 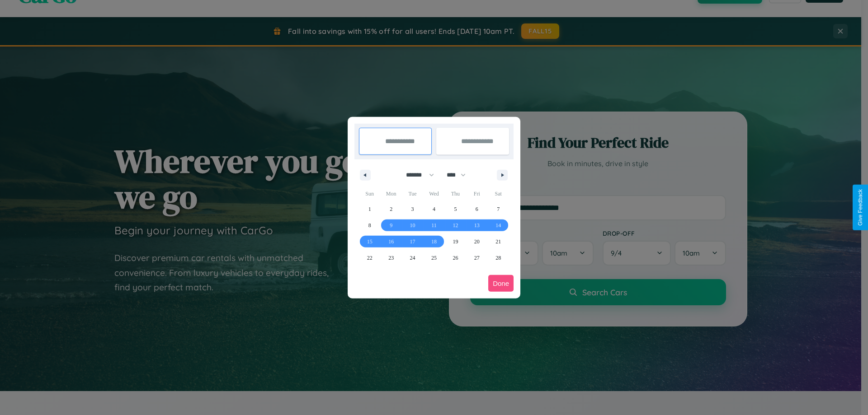 What do you see at coordinates (412, 225) in the screenshot?
I see `button: 10` at bounding box center [412, 225].